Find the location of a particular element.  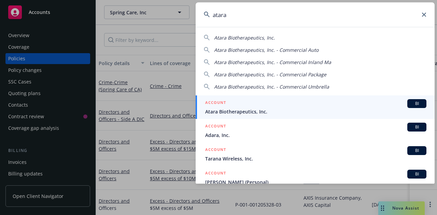

span: Atara Biotherapeutics, Inc. - Commercial Umbrella is located at coordinates (271, 87).